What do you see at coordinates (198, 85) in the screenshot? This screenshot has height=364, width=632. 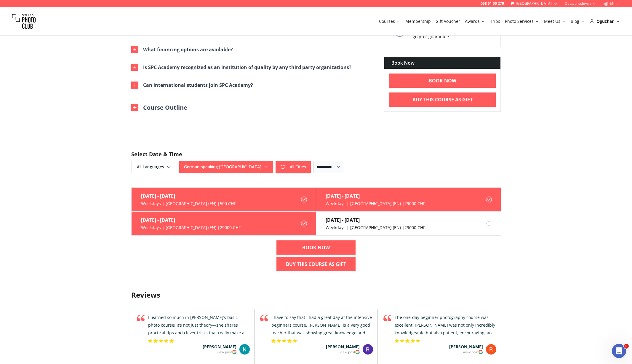 I see `div: Can international students join SPC Academy?` at bounding box center [198, 85].